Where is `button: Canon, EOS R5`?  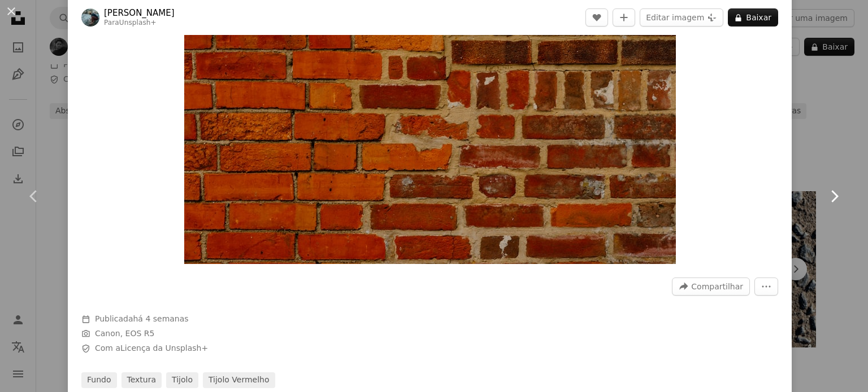
button: Canon, EOS R5 is located at coordinates (124, 334).